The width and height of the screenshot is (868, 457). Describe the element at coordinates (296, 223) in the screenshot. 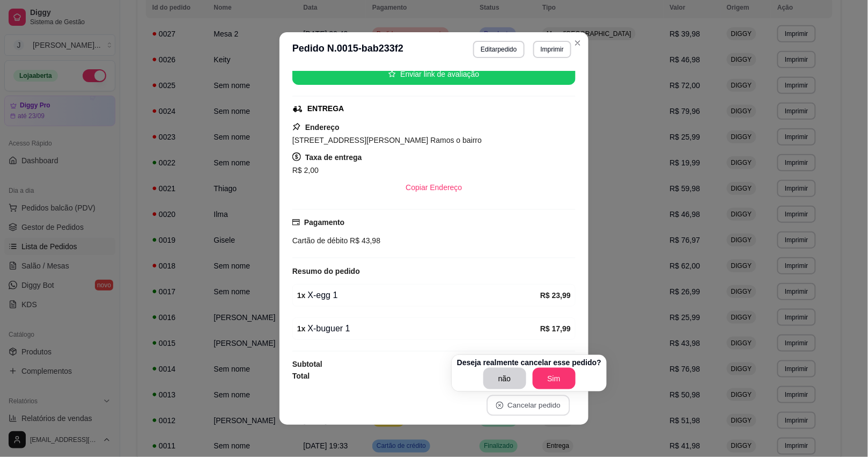

I see `span: credit-card` at that location.